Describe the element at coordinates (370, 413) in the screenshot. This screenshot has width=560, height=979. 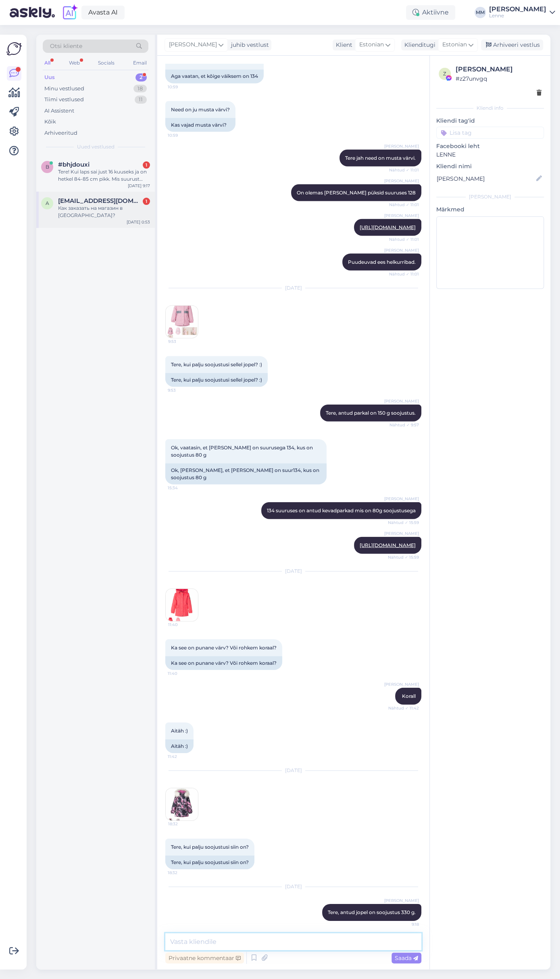
I see `span: Tere, antud parkal on 150 g soojustus.` at that location.